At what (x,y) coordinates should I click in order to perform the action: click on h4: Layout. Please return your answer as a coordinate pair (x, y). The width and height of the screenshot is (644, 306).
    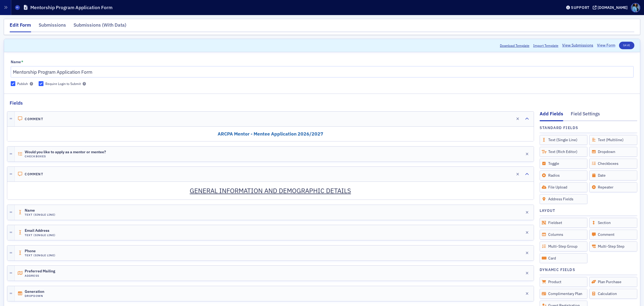
    Looking at the image, I should click on (548, 210).